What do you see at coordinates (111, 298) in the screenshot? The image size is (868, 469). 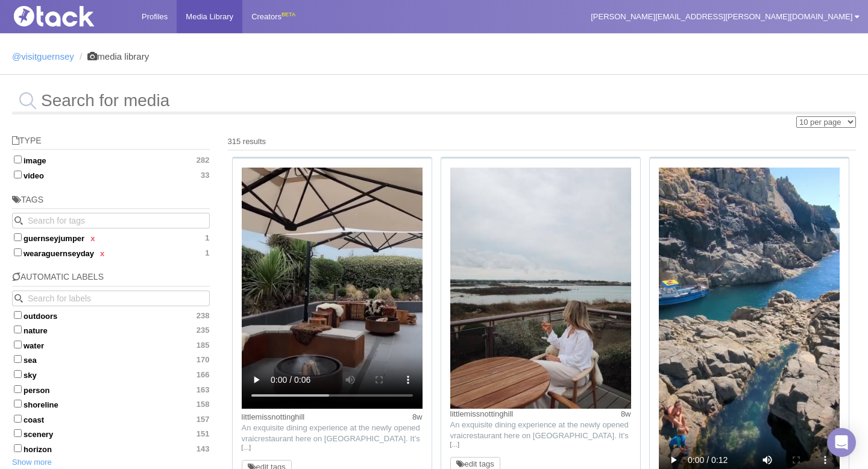 I see `input: Search for labels` at bounding box center [111, 298].